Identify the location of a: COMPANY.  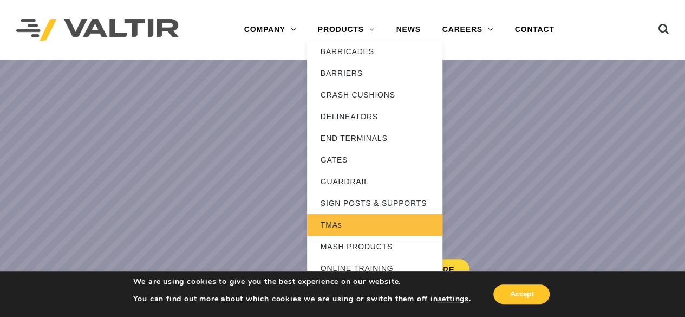
(270, 30).